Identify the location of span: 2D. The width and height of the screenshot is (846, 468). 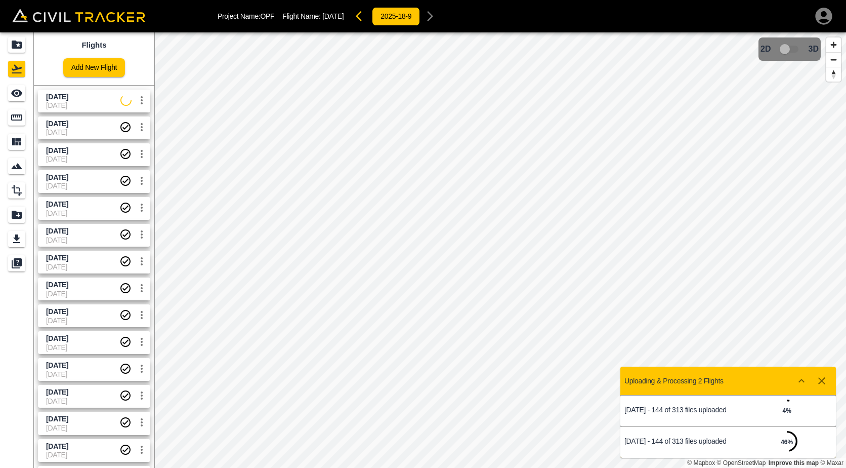
(766, 49).